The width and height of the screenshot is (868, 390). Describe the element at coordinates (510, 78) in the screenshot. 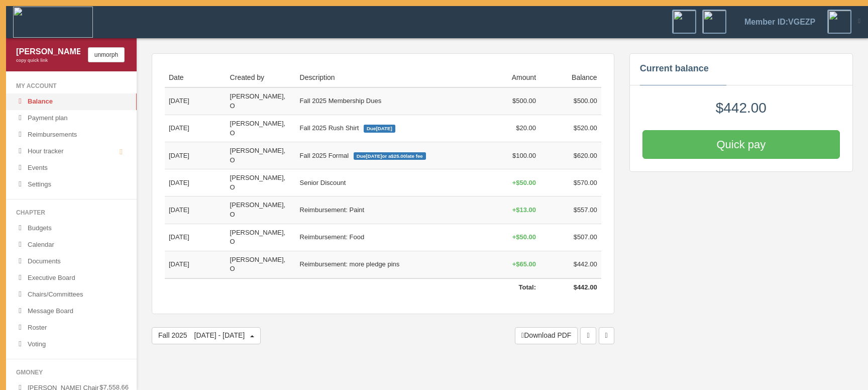

I see `div: Amount` at that location.